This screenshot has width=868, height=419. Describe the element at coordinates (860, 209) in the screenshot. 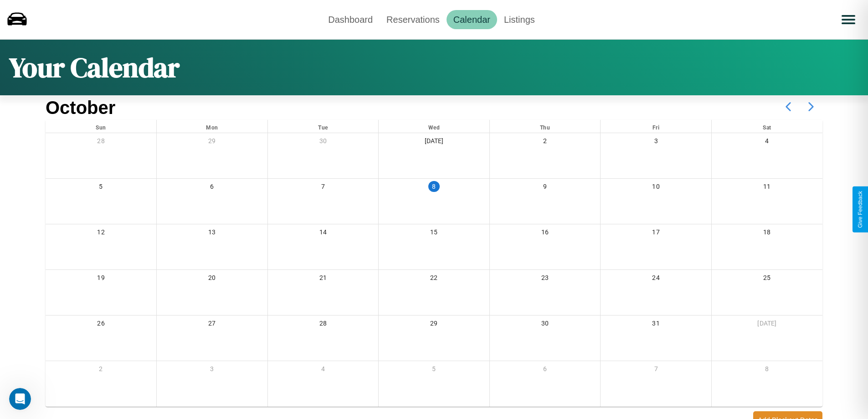

I see `div: Give Feedback` at that location.